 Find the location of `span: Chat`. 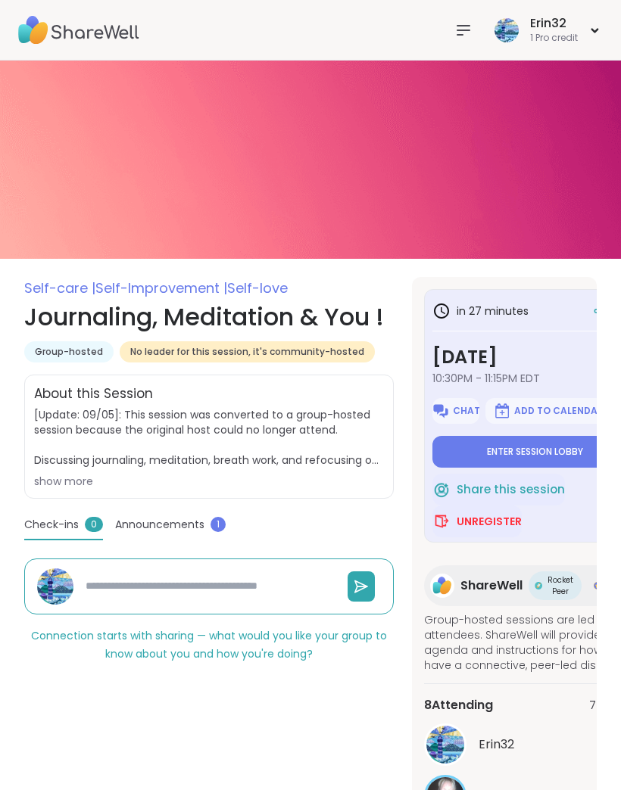

span: Chat is located at coordinates (466, 411).